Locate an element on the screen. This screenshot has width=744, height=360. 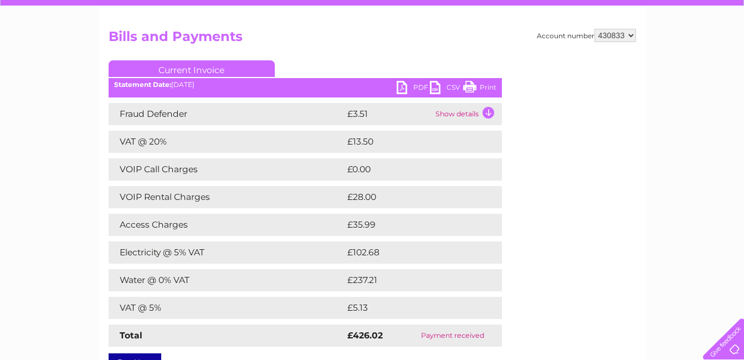
td: £0.00 is located at coordinates (410, 169).